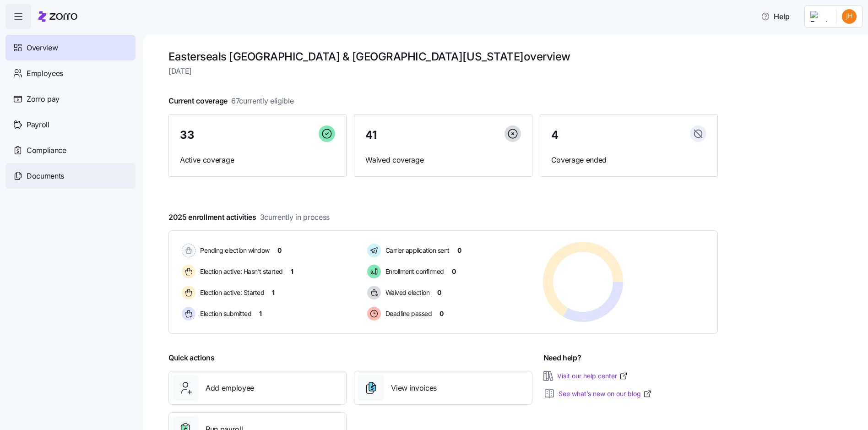  Describe the element at coordinates (775, 16) in the screenshot. I see `button: Help` at that location.